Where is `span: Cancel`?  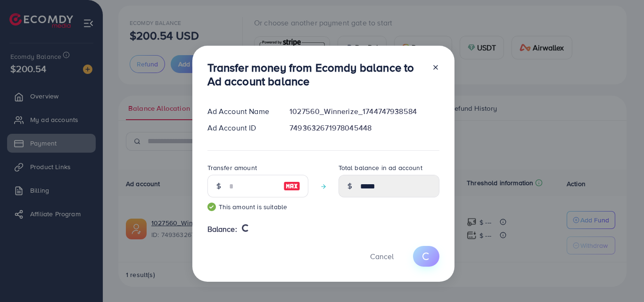 span: Cancel is located at coordinates (382, 256).